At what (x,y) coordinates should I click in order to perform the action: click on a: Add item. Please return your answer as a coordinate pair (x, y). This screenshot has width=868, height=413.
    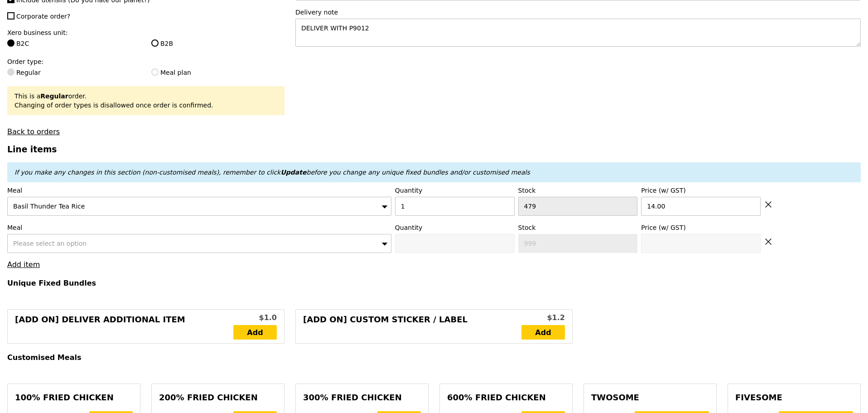
    Looking at the image, I should click on (24, 264).